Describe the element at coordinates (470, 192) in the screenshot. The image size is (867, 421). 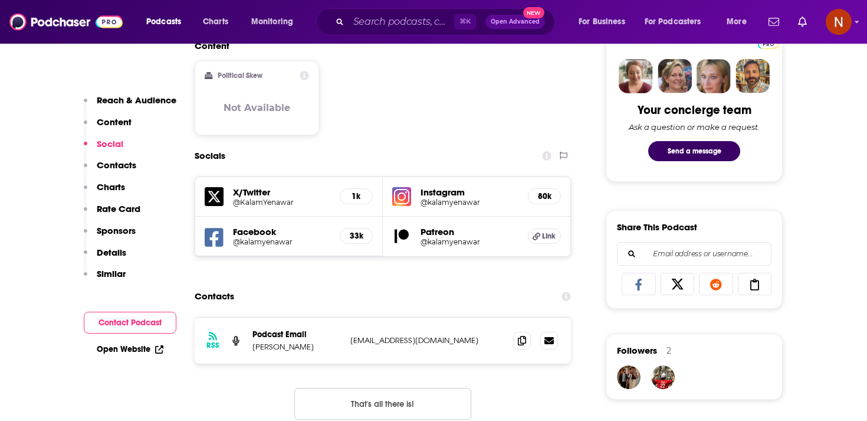
I see `h5: Instagram` at that location.